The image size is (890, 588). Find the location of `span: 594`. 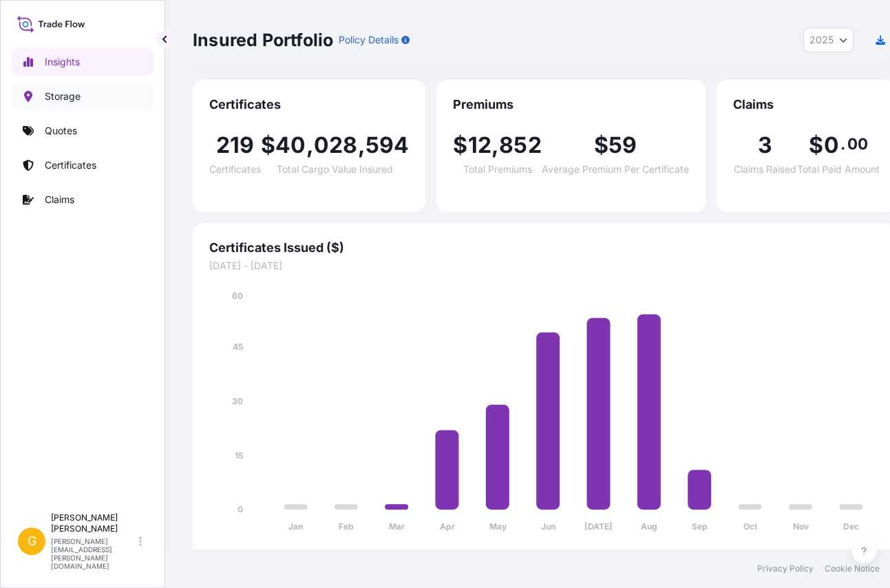

span: 594 is located at coordinates (388, 145).